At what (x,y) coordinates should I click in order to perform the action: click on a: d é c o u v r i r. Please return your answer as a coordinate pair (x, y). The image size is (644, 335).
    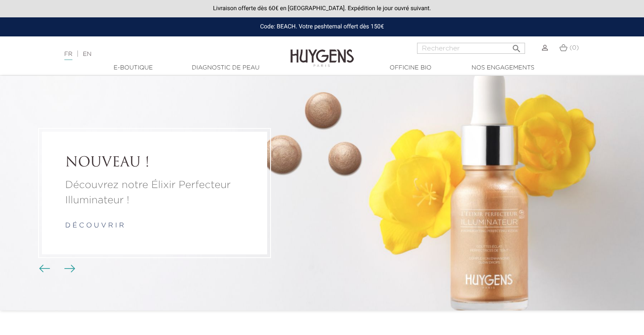
    Looking at the image, I should click on (94, 226).